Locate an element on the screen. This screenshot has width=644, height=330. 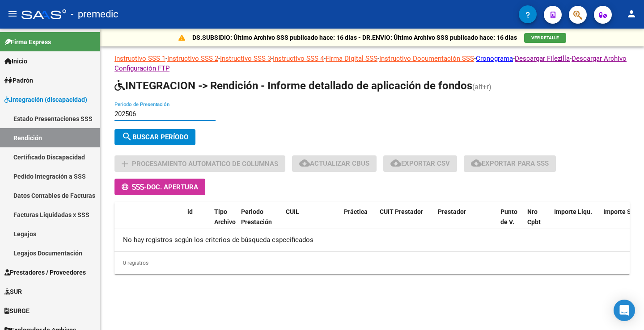
span: Prestador is located at coordinates (452, 212).